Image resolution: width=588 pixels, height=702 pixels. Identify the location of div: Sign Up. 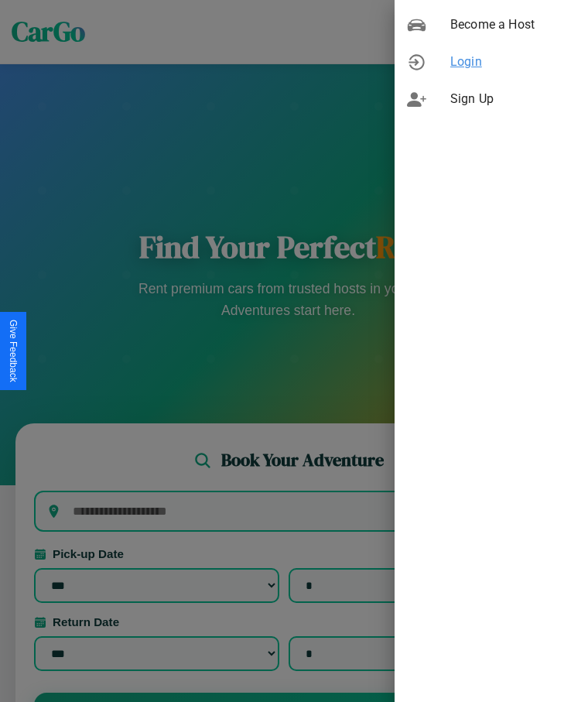
(492, 99).